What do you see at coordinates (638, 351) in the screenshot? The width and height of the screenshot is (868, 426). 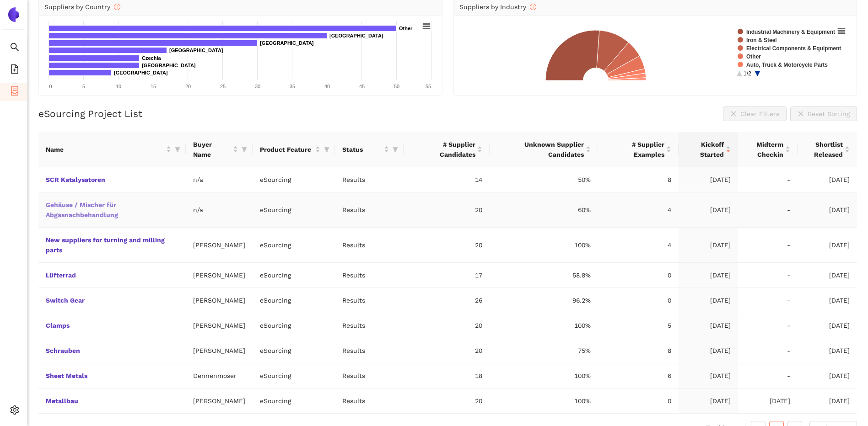 I see `td: 8` at bounding box center [638, 351].